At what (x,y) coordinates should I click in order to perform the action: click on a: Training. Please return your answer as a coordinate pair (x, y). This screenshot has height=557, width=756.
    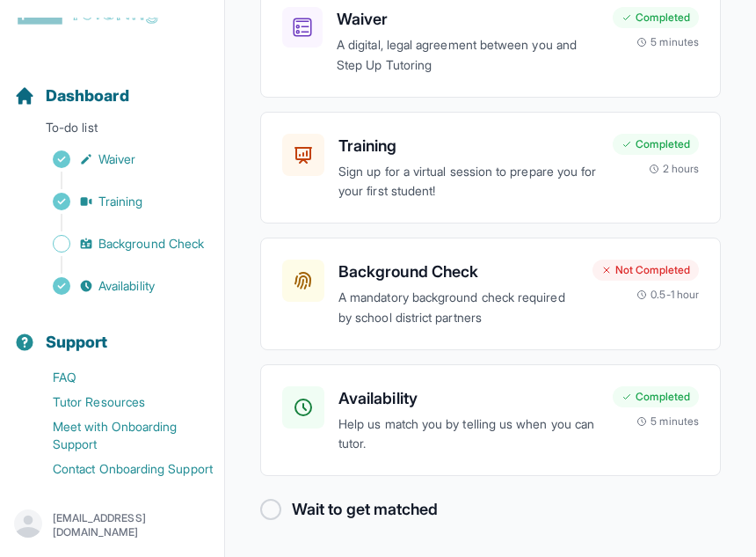
    Looking at the image, I should click on (119, 201).